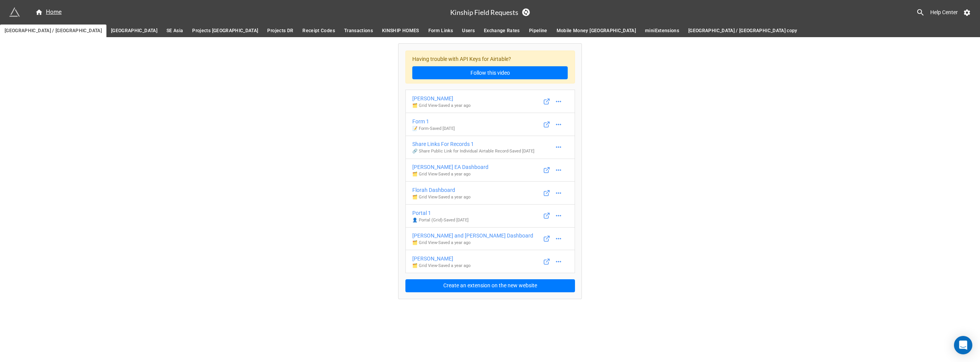  What do you see at coordinates (502, 30) in the screenshot?
I see `span: Exchange Rates` at bounding box center [502, 30].